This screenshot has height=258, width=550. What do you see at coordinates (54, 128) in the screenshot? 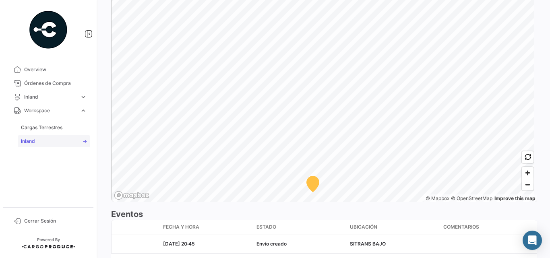
I see `a: Cargas Terrestres` at bounding box center [54, 128].